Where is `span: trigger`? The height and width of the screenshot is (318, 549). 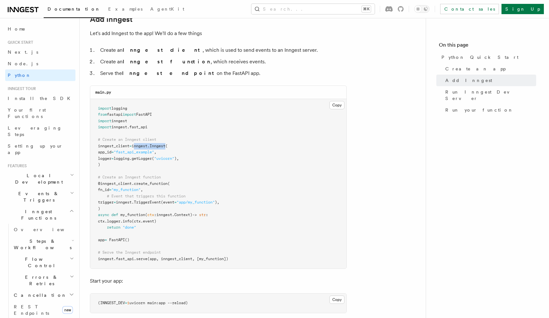
span: trigger is located at coordinates (106, 202).